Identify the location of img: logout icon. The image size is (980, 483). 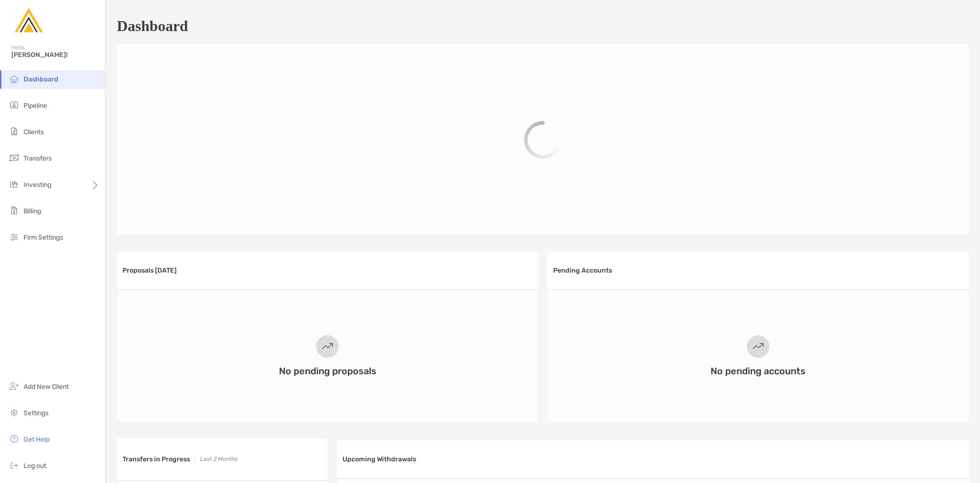
(14, 466).